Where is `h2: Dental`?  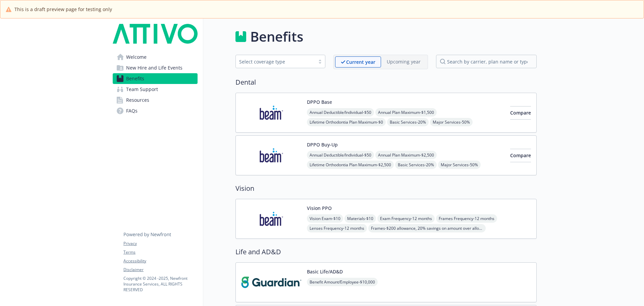
h2: Dental is located at coordinates (386, 82).